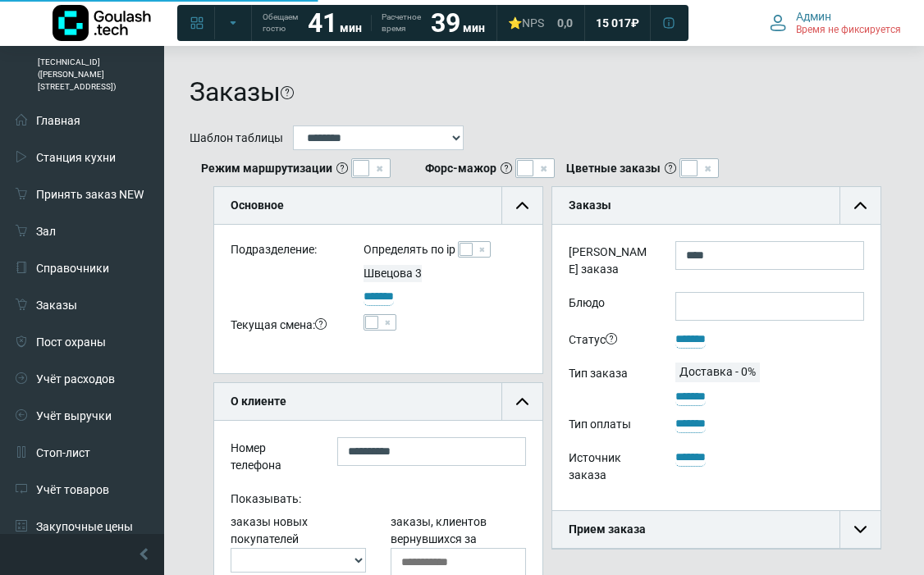  What do you see at coordinates (280, 23) in the screenshot?
I see `span: Обещаем гостю` at bounding box center [280, 23].